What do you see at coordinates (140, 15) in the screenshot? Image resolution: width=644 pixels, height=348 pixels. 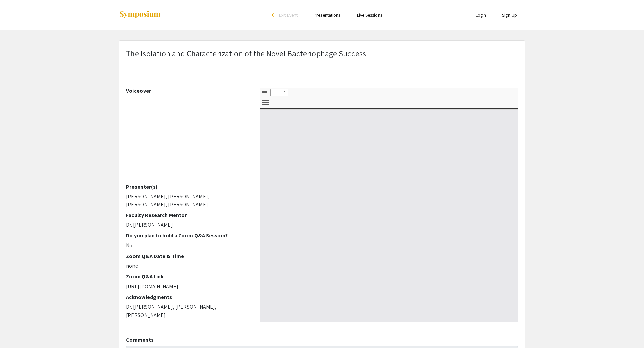 I see `img: Symposium by ForagerOne` at bounding box center [140, 15].